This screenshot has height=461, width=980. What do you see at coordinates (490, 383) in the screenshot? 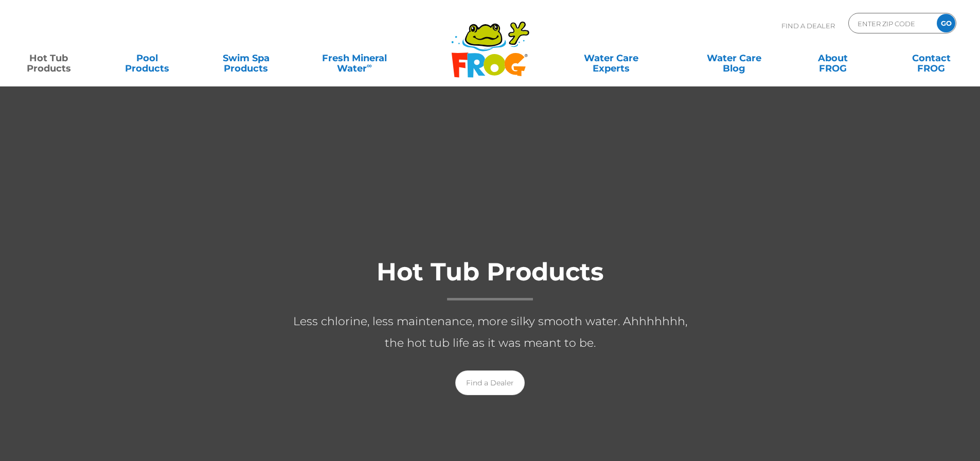
I see `a: Find a Dealer` at bounding box center [490, 383].